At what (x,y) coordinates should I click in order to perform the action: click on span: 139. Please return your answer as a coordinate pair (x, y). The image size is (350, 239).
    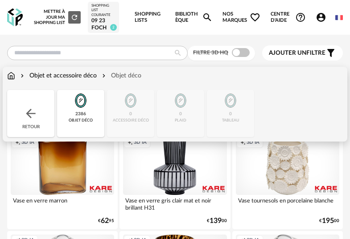
    Looking at the image, I should click on (215, 221).